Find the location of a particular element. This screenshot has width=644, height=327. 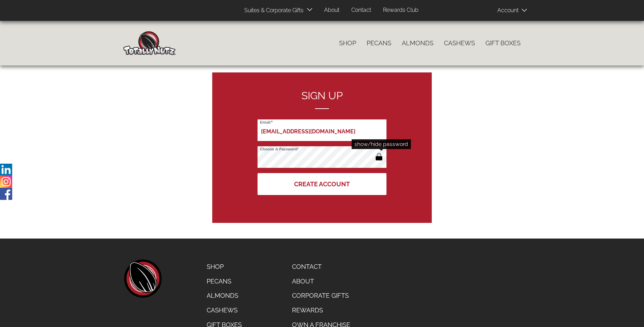

h2: Sign up is located at coordinates (322, 99).